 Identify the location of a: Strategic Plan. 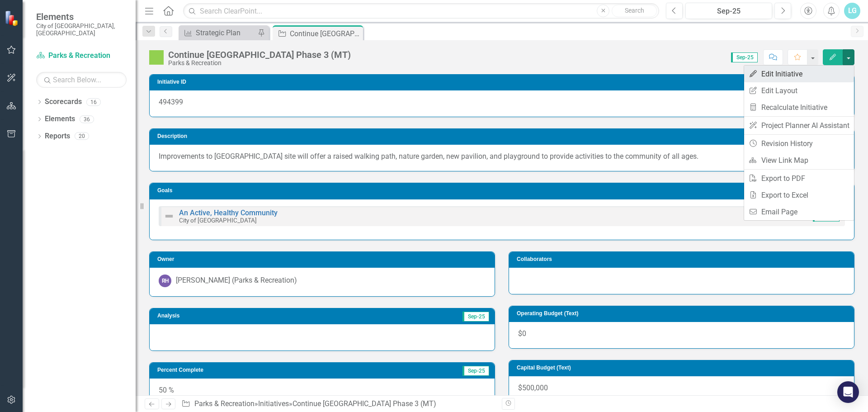
(218, 33).